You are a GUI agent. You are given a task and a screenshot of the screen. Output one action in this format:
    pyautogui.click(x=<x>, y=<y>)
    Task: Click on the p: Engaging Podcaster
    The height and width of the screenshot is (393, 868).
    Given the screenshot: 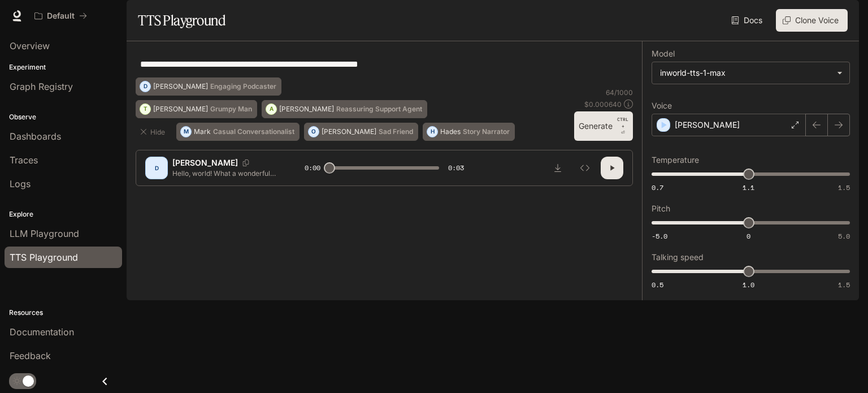 What is the action you would take?
    pyautogui.click(x=243, y=86)
    